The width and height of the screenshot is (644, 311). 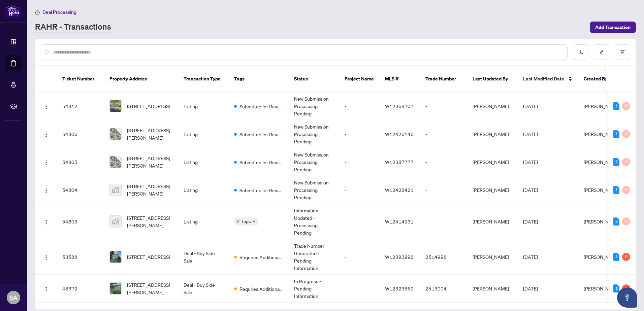 I want to click on span: down, so click(x=254, y=222).